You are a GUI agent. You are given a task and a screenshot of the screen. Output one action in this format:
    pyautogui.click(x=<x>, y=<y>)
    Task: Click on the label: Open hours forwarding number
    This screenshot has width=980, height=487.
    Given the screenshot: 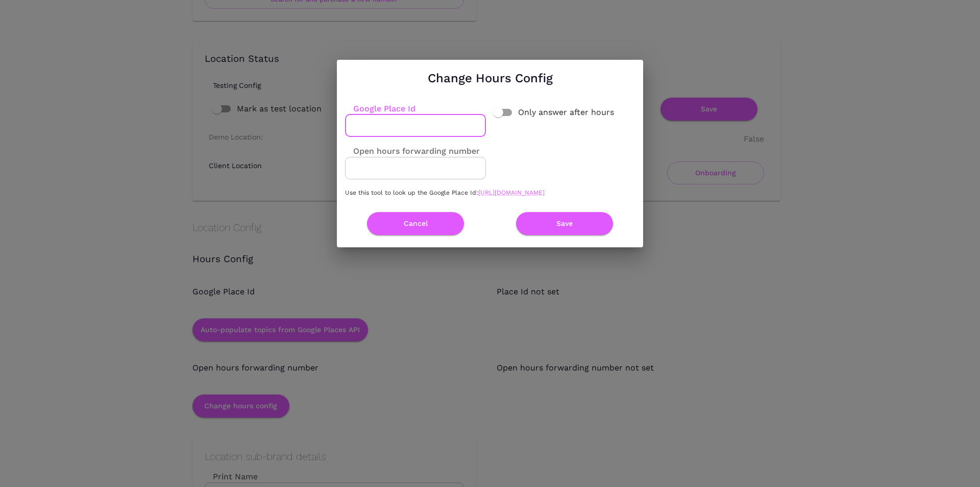 What is the action you would take?
    pyautogui.click(x=412, y=150)
    